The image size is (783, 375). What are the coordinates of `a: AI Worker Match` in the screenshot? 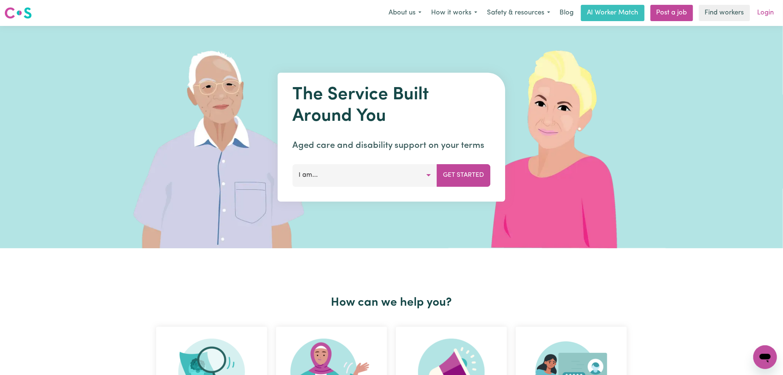 It's located at (613, 13).